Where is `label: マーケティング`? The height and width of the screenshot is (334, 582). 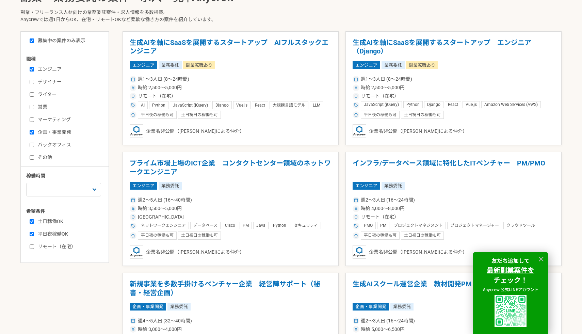 label: マーケティング is located at coordinates (69, 119).